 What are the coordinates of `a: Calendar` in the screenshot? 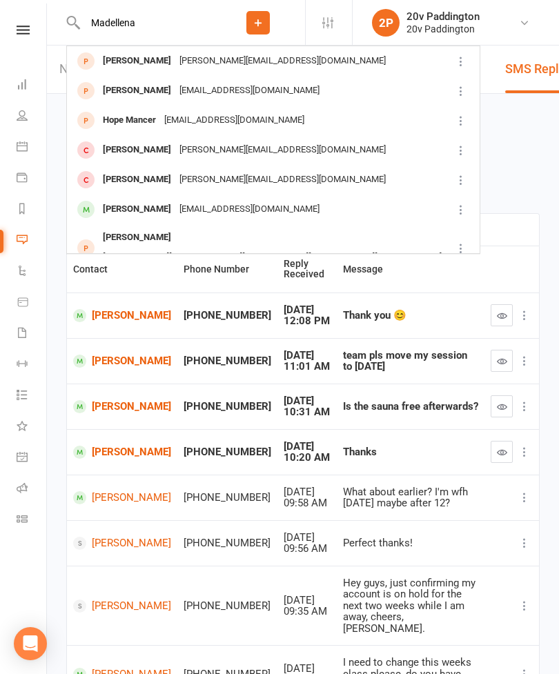 It's located at (32, 148).